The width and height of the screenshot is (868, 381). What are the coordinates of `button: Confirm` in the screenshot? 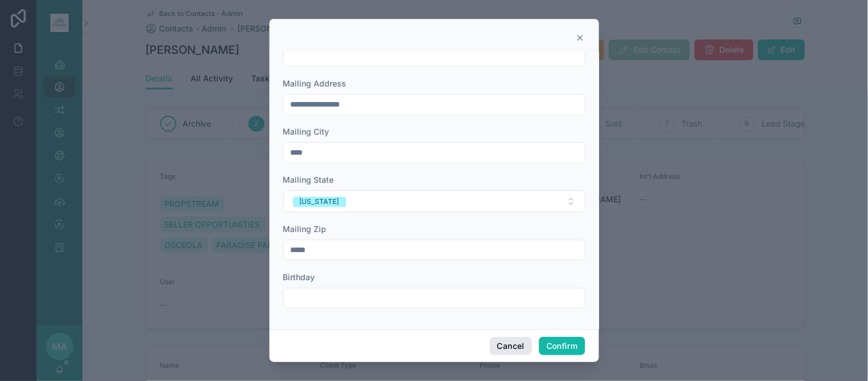 It's located at (562, 346).